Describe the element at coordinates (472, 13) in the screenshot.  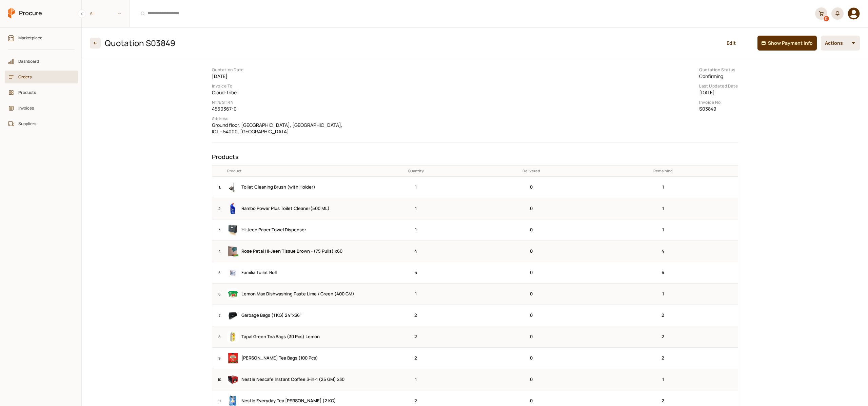
I see `input: Products and Orders` at that location.